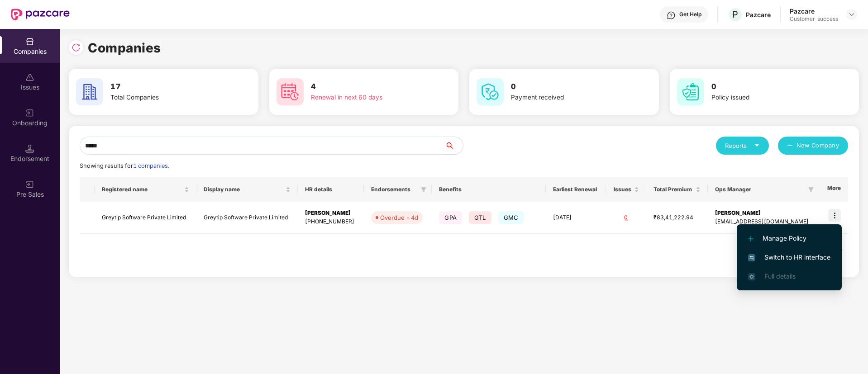 The width and height of the screenshot is (868, 374). I want to click on span: Display name, so click(244, 189).